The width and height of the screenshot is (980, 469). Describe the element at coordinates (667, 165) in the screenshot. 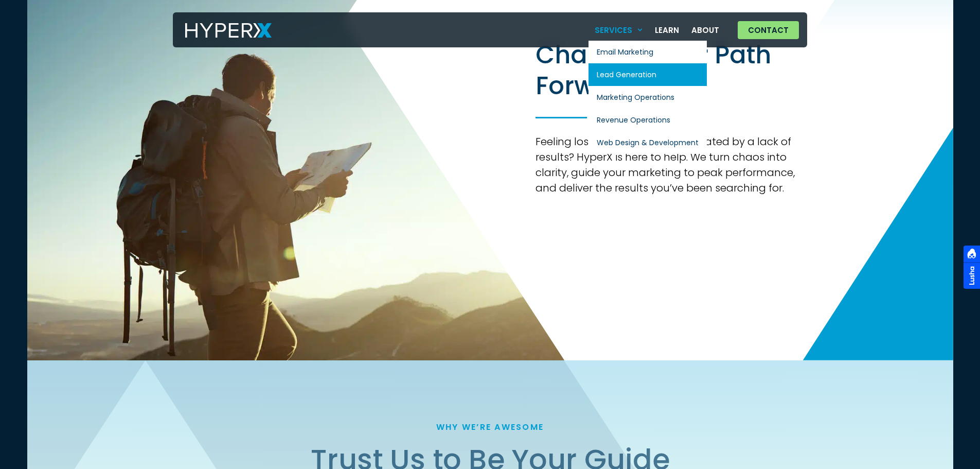

I see `div: Feeling lost in complexity or frustrated by a lack of results? HyperX is here to help. We turn ch...` at that location.